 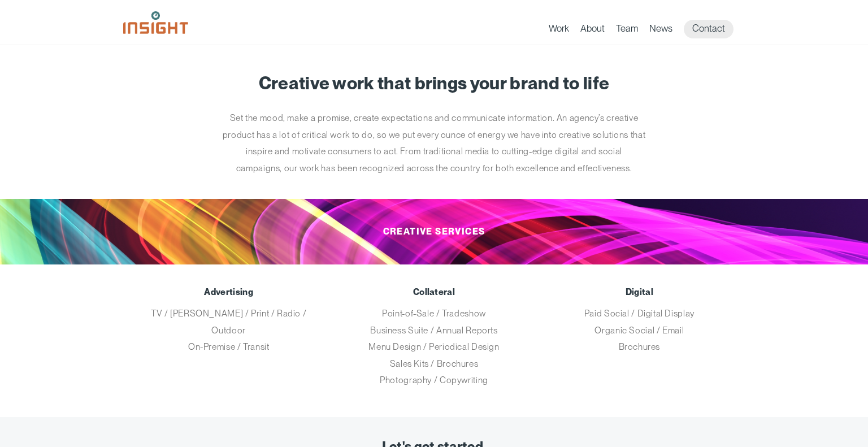 I want to click on nav: primary navigation menu, so click(x=647, y=29).